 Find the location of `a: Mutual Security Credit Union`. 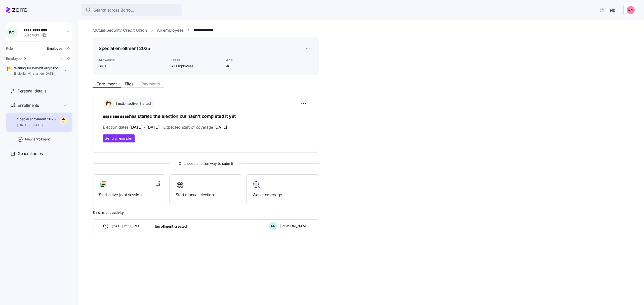

a: Mutual Security Credit Union is located at coordinates (120, 30).